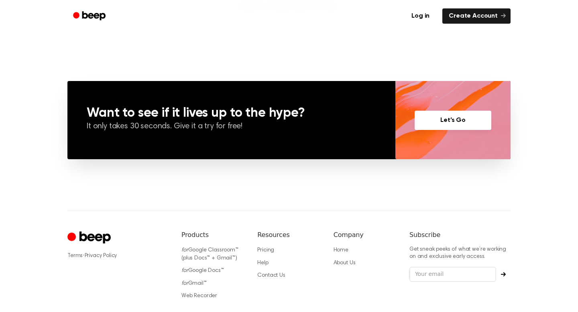 This screenshot has height=312, width=578. I want to click on a: Contact Us, so click(271, 276).